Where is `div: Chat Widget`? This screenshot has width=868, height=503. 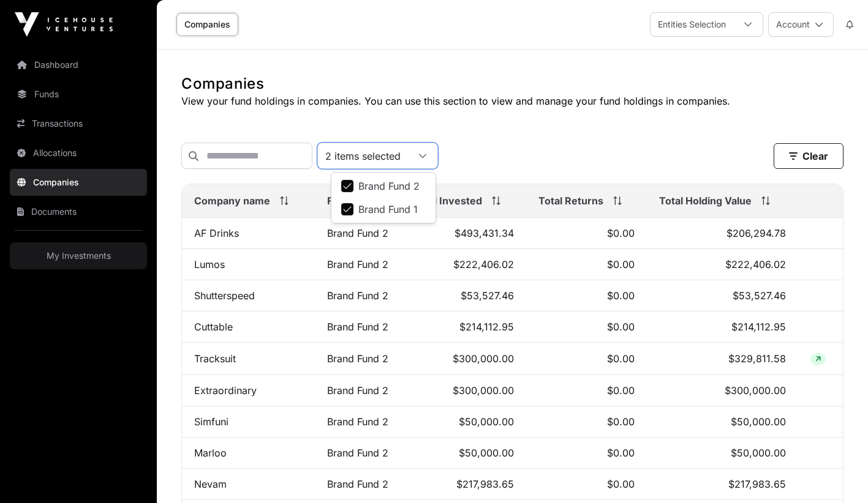
div: Chat Widget is located at coordinates (837, 474).